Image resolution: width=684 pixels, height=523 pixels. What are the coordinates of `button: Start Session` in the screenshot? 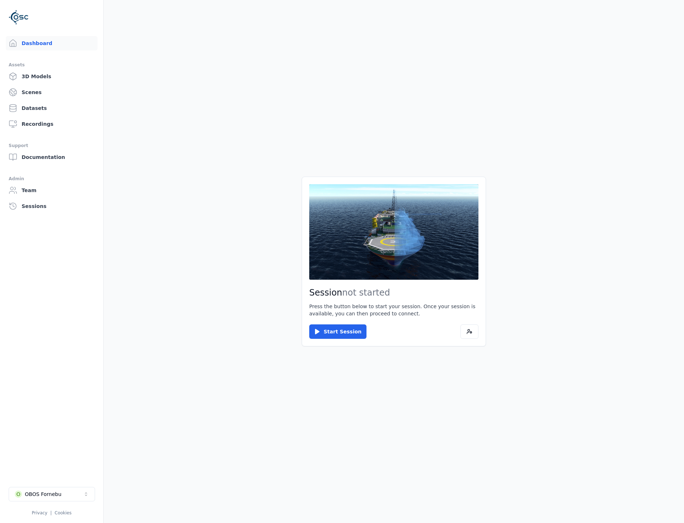 It's located at (338, 331).